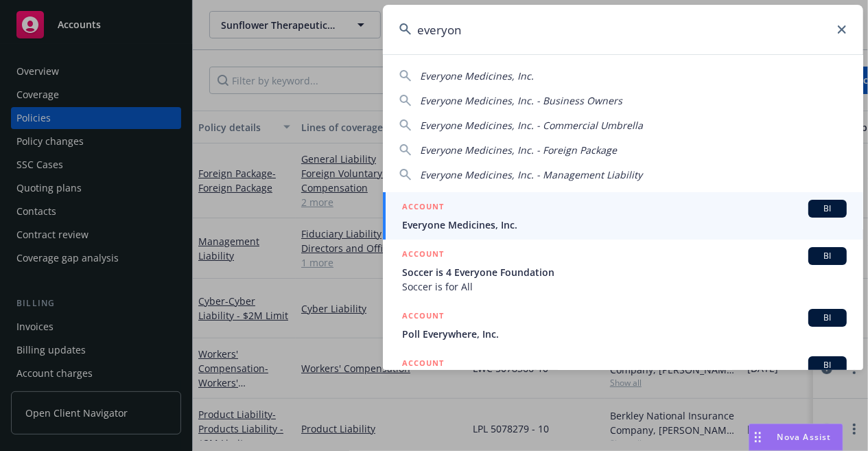  I want to click on button: Nova Assist, so click(796, 437).